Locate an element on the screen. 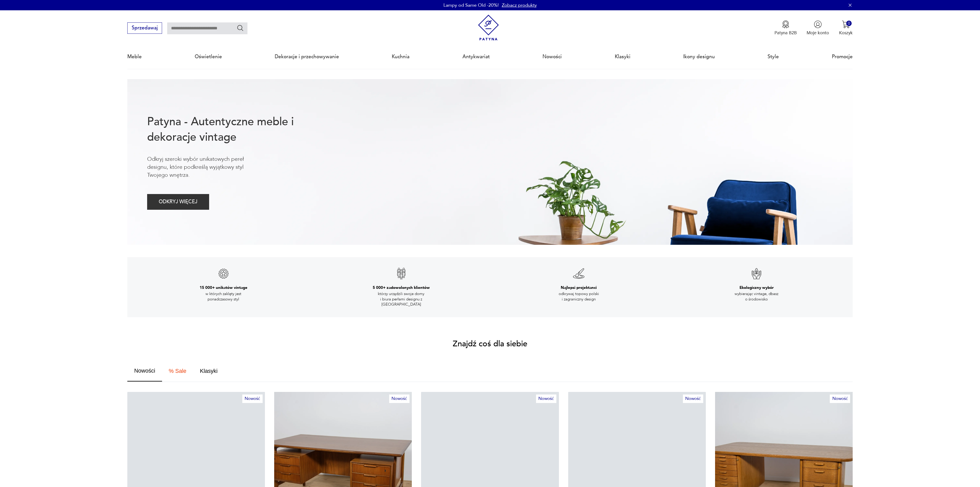  span: Nowości is located at coordinates (145, 371).